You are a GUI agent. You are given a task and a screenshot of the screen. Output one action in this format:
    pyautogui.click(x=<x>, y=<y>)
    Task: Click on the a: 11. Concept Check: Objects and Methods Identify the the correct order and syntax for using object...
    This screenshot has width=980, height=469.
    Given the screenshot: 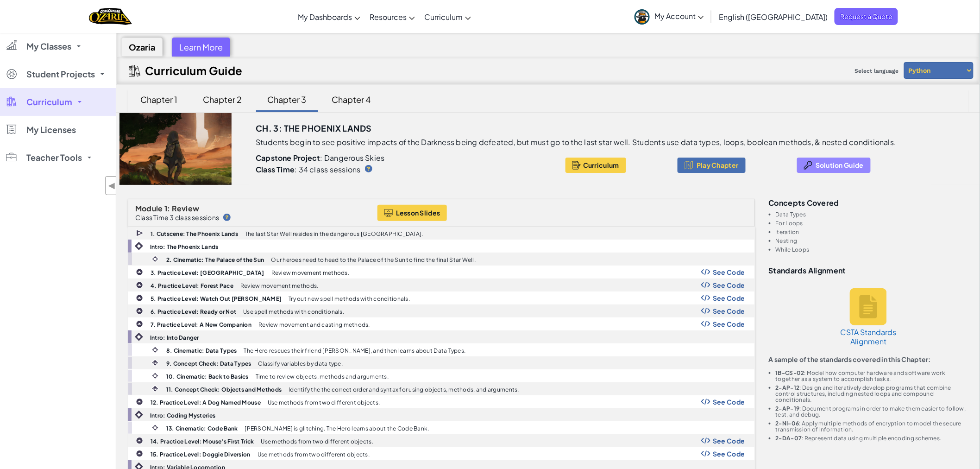 What is the action you would take?
    pyautogui.click(x=441, y=389)
    